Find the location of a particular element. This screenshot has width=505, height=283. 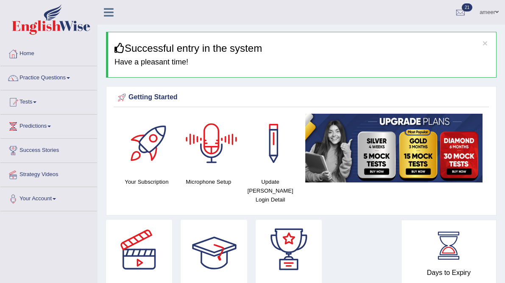

h4: Have a pleasant time! is located at coordinates (302, 62).